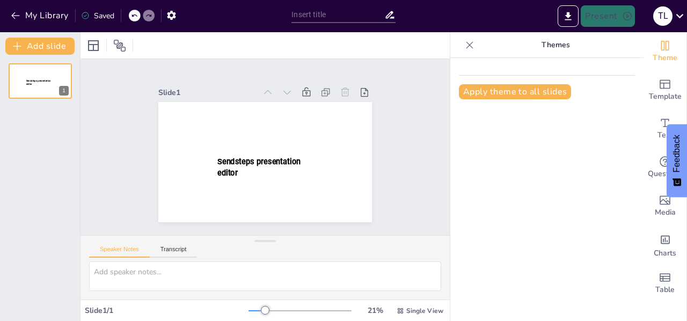  What do you see at coordinates (665, 52) in the screenshot?
I see `div: Change the overall theme` at bounding box center [665, 52].